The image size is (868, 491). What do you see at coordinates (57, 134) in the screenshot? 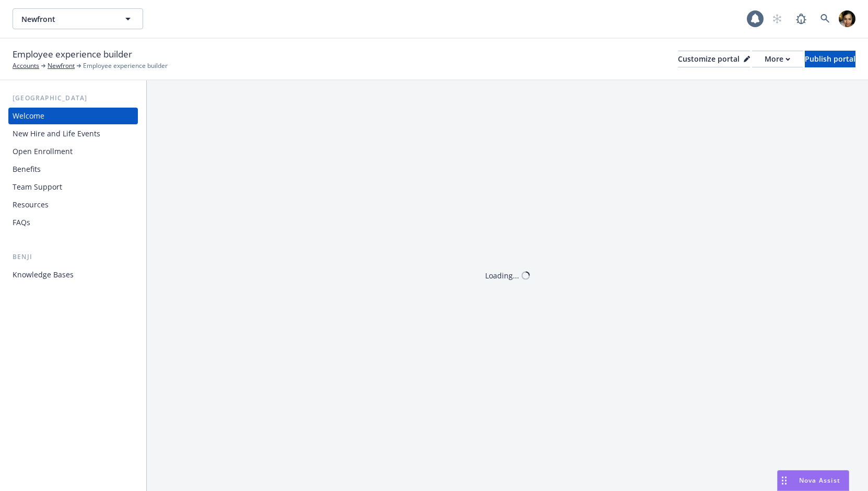
I see `div: New Hire and Life Events` at bounding box center [57, 134].